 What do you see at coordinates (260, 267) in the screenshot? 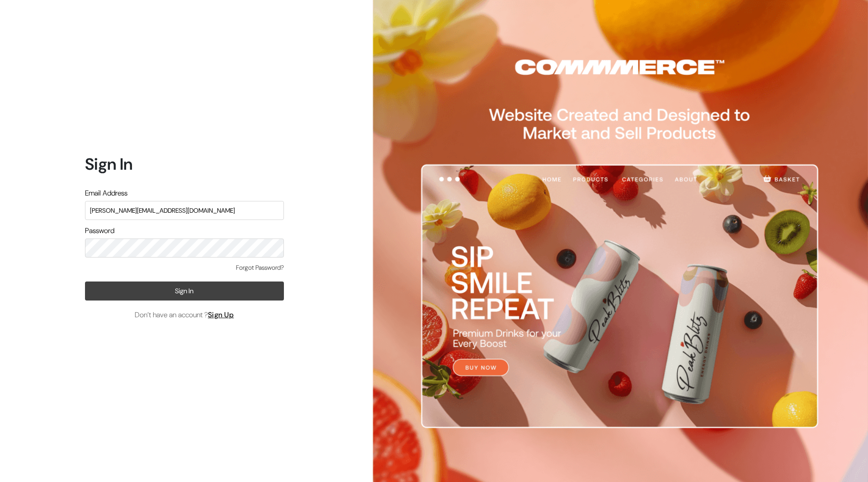
I see `a: Forgot Password?` at bounding box center [260, 267].